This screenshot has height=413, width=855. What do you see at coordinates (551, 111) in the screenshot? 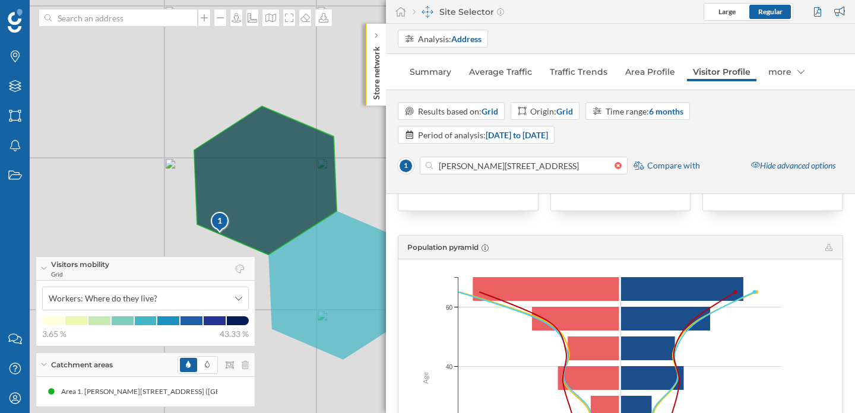
I see `div: Origin:` at bounding box center [551, 111].